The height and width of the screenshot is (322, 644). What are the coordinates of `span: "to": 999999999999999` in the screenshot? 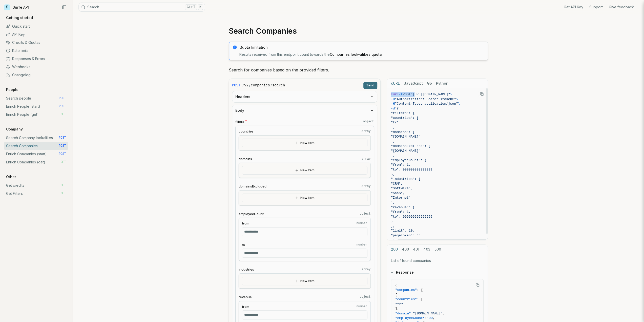 It's located at (411, 169).